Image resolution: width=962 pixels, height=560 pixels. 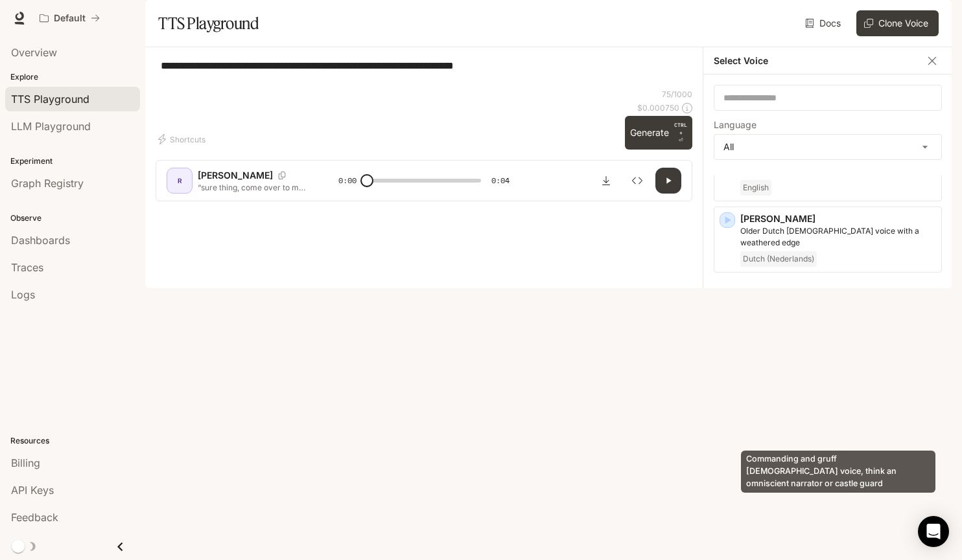 I want to click on p: CTRL +, so click(x=681, y=129).